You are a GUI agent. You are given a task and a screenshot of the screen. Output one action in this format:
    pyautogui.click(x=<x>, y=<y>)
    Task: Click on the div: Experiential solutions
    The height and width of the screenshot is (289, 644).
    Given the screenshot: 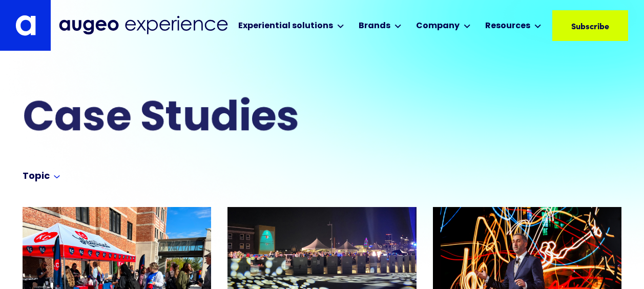 What is the action you would take?
    pyautogui.click(x=285, y=26)
    